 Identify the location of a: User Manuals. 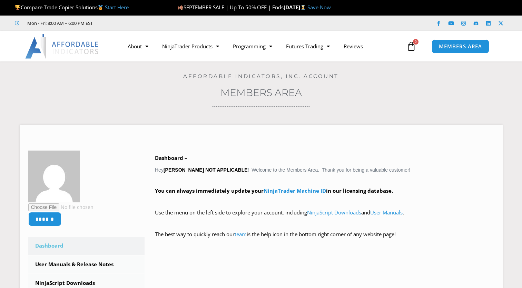
(387, 212).